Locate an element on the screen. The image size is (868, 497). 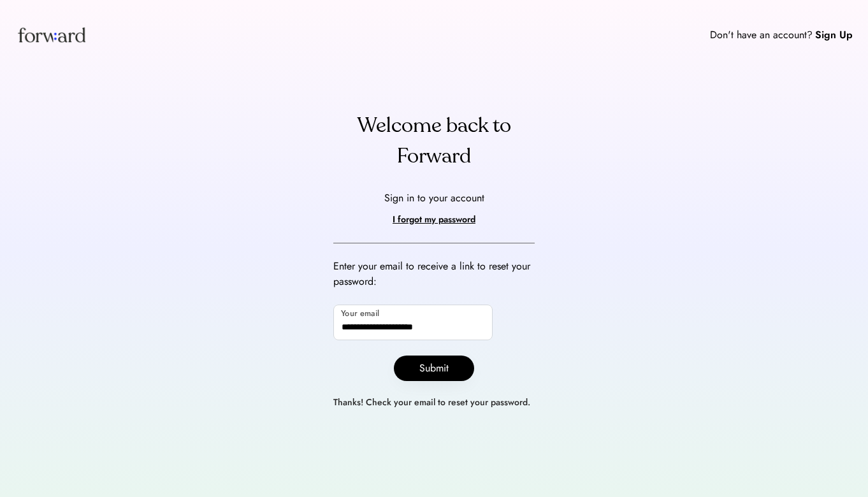
img: Forward logo is located at coordinates (52, 35).